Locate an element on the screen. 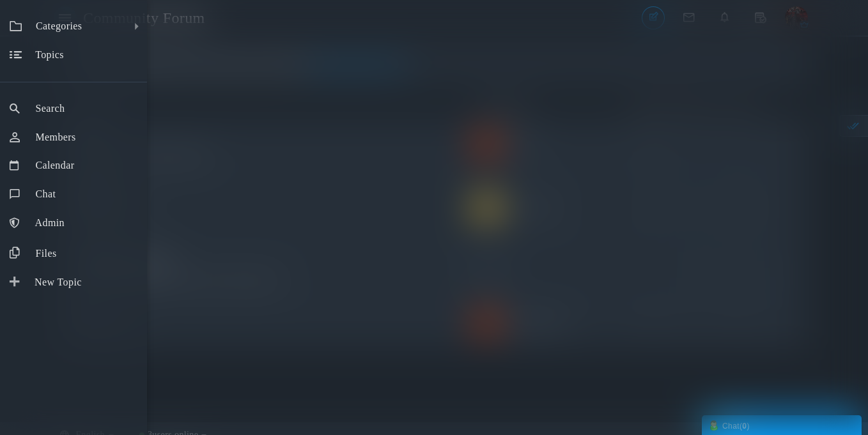 The image size is (868, 435). span: Chat is located at coordinates (45, 194).